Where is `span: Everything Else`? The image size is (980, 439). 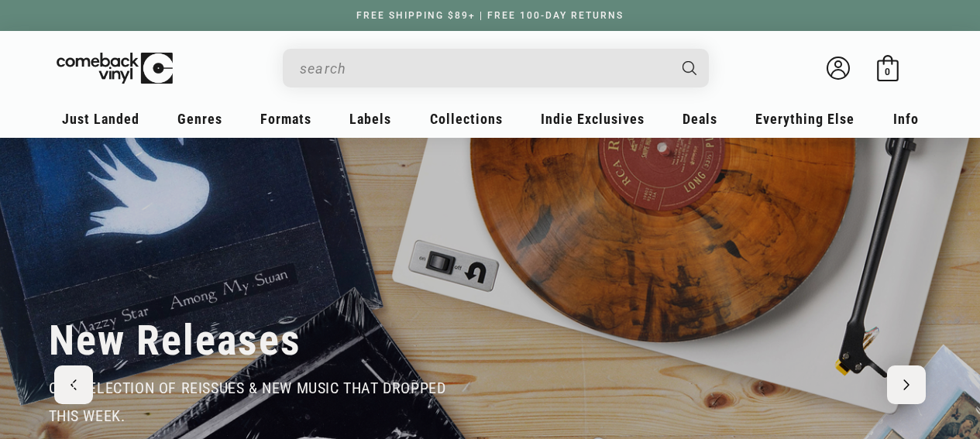
span: Everything Else is located at coordinates (805, 119).